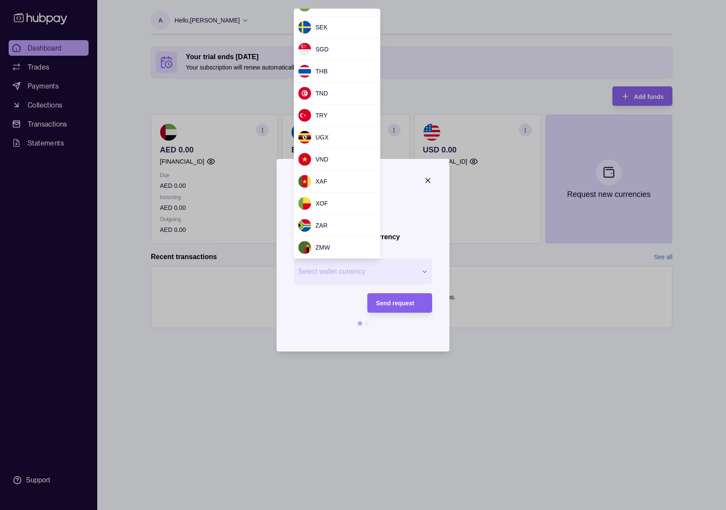 This screenshot has height=510, width=726. Describe the element at coordinates (322, 248) in the screenshot. I see `span: ZMW` at that location.